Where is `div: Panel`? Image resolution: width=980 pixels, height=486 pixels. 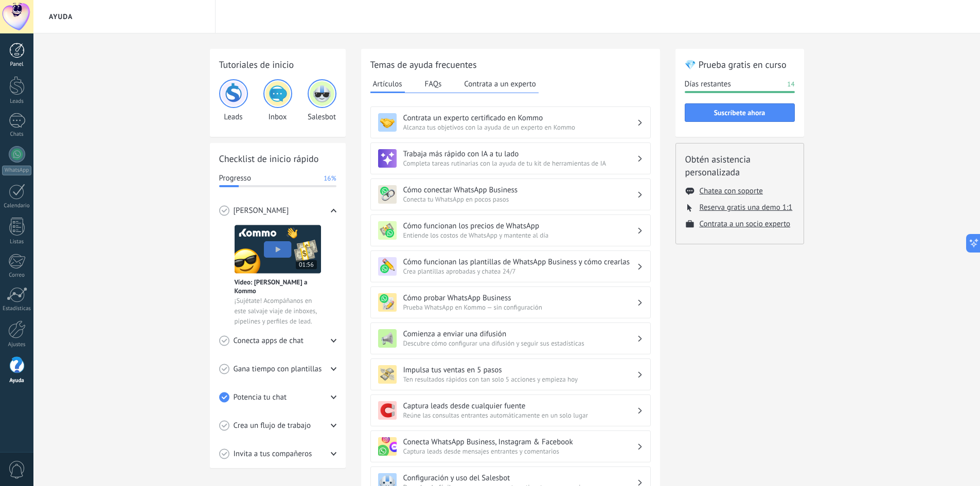 div: Panel is located at coordinates (17, 64).